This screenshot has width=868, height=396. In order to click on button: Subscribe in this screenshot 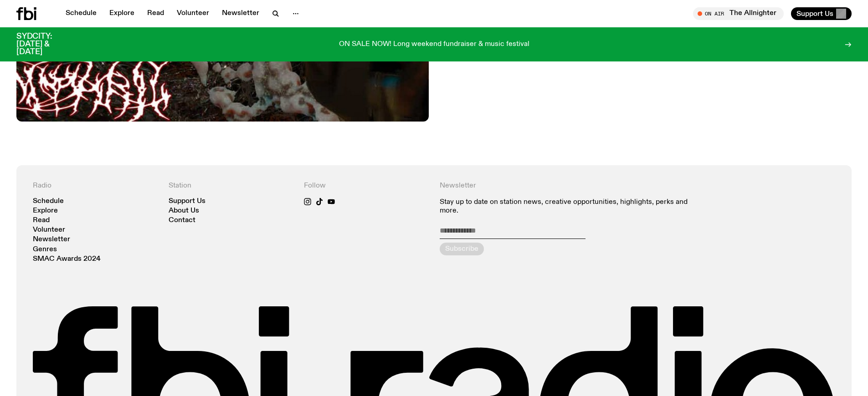, I will do `click(462, 249)`.